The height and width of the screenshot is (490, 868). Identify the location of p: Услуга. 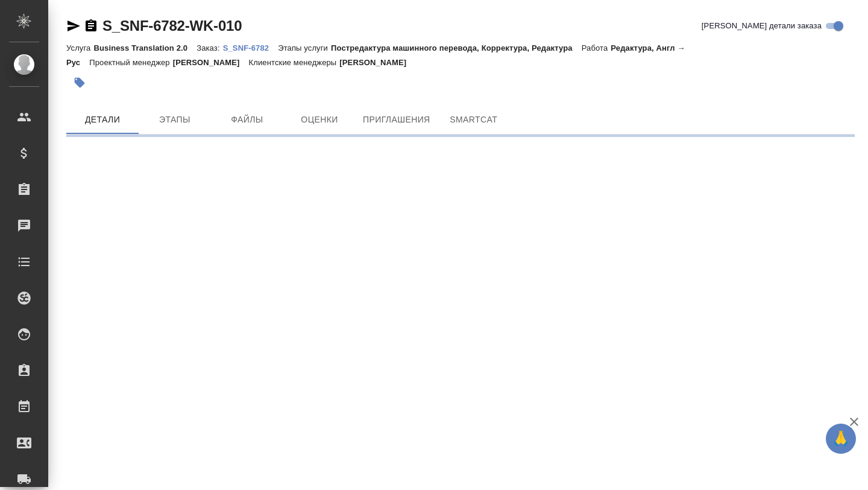
(80, 48).